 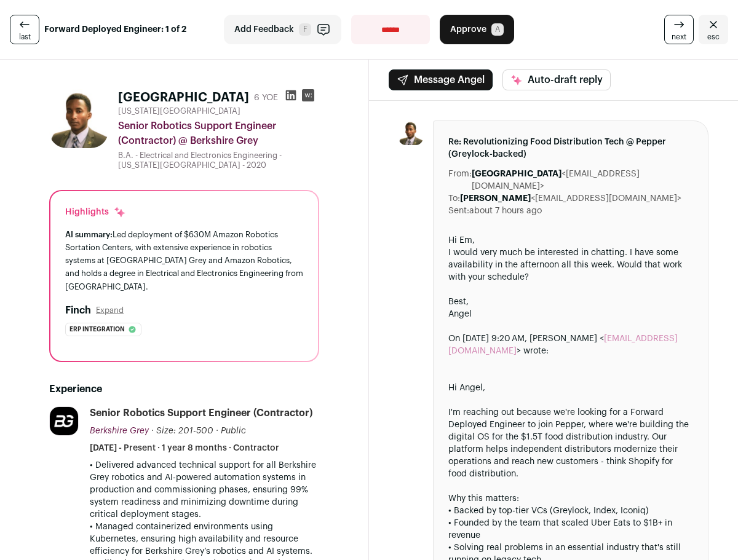 I want to click on div: Hi Angel,, so click(x=571, y=388).